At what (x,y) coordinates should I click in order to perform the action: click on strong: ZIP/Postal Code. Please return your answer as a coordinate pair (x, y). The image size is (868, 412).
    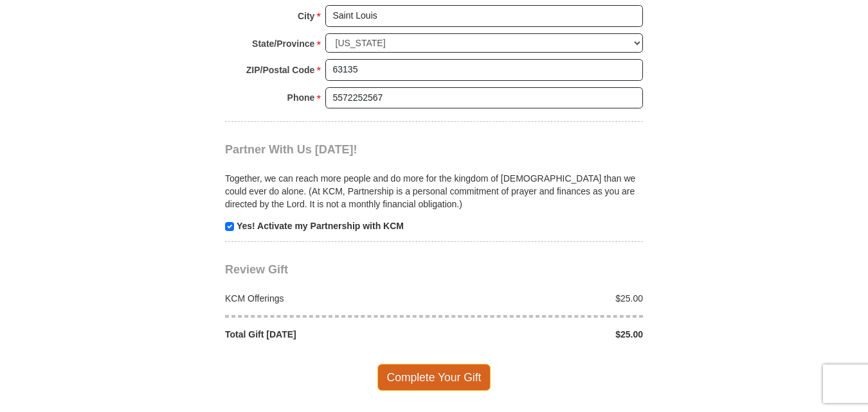
    Looking at the image, I should click on (281, 70).